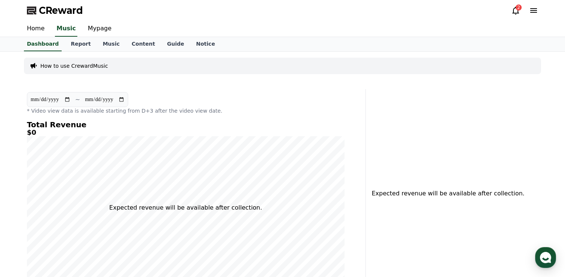  I want to click on a: 2, so click(516, 10).